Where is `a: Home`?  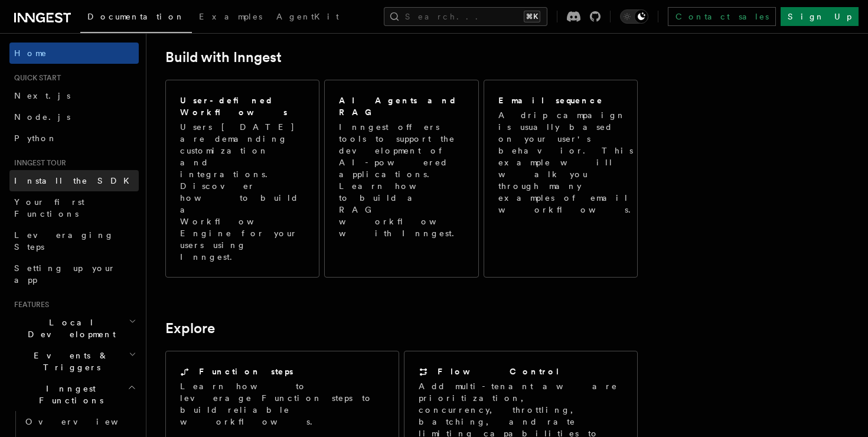 a: Home is located at coordinates (74, 53).